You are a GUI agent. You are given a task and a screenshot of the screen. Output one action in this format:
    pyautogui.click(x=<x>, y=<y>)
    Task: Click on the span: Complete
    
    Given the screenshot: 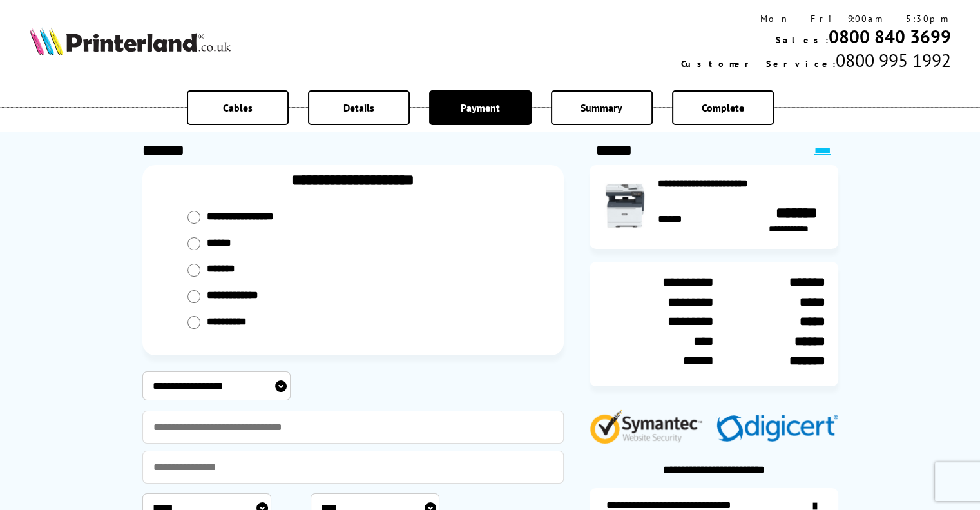 What is the action you would take?
    pyautogui.click(x=723, y=108)
    